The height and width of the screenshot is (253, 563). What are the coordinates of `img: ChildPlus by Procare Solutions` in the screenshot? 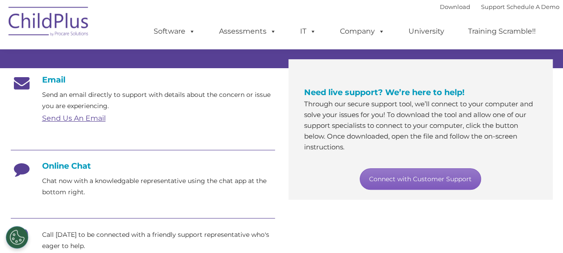 It's located at (49, 23).